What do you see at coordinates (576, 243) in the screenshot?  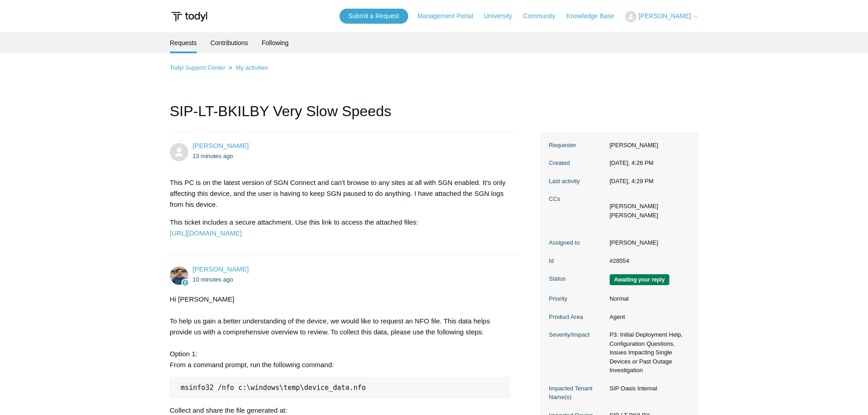 I see `dt: Assigned to` at bounding box center [576, 243].